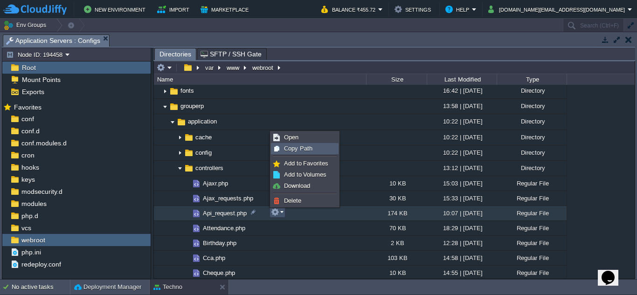 The width and height of the screenshot is (637, 295). I want to click on span: Exports, so click(33, 92).